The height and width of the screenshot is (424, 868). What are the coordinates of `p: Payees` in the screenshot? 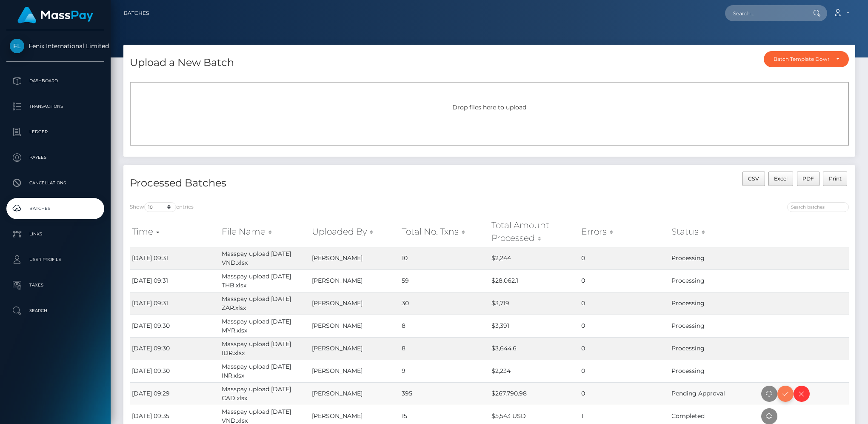 It's located at (56, 157).